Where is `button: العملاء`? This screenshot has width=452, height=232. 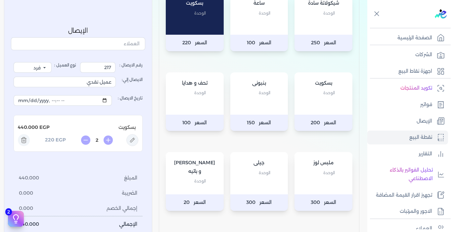
button: العملاء is located at coordinates (78, 45).